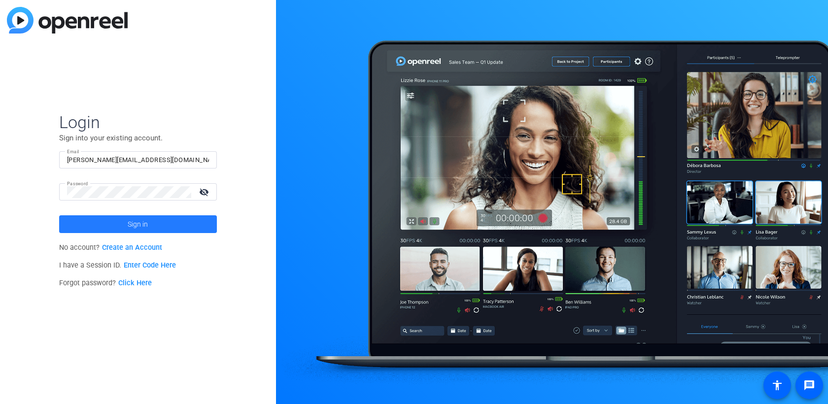 The image size is (828, 404). I want to click on a: Enter Code Here, so click(150, 265).